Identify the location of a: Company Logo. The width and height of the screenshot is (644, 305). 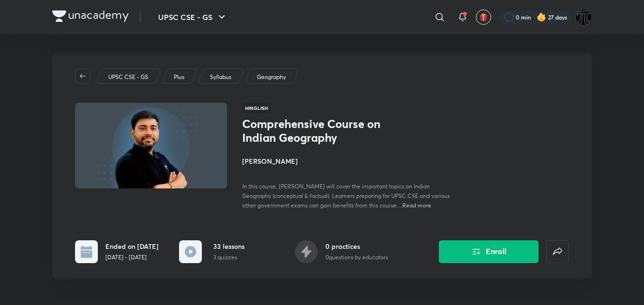
(90, 17).